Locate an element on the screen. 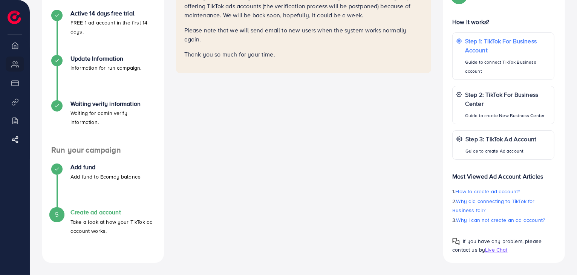 The height and width of the screenshot is (275, 577). p: FREE 1 ad account in the first 14 days. is located at coordinates (113, 27).